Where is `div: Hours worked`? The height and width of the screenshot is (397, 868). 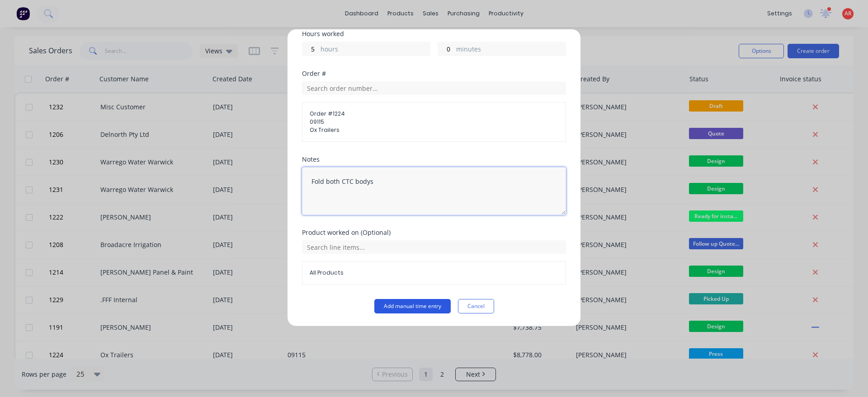 div: Hours worked is located at coordinates (434, 34).